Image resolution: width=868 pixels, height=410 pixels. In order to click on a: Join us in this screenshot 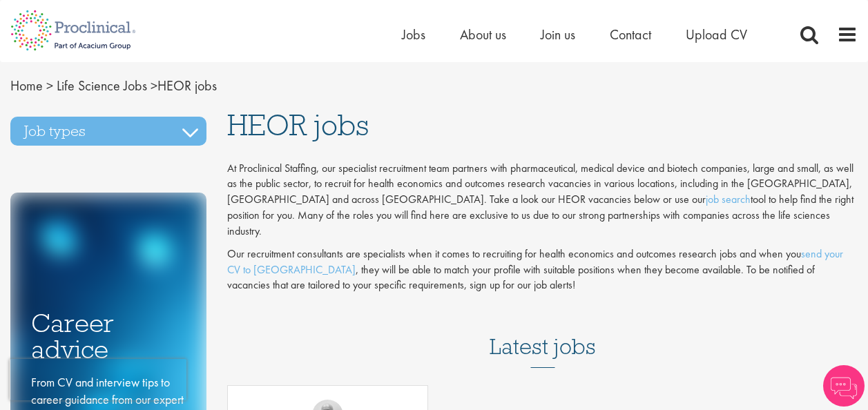, I will do `click(558, 34)`.